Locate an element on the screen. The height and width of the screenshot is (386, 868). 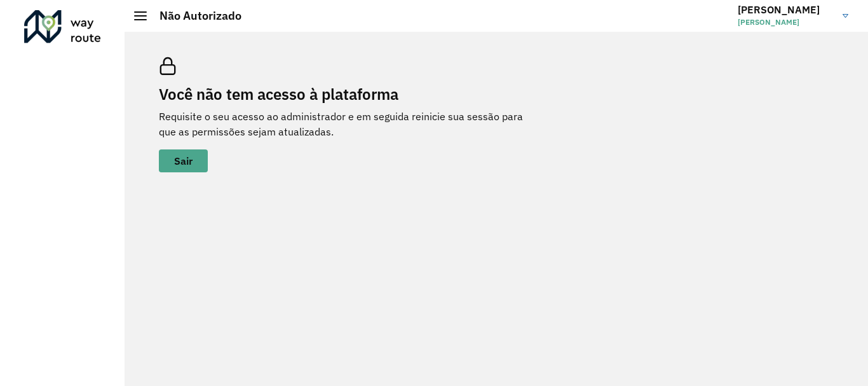
h2: Não Autorizado is located at coordinates (194, 16).